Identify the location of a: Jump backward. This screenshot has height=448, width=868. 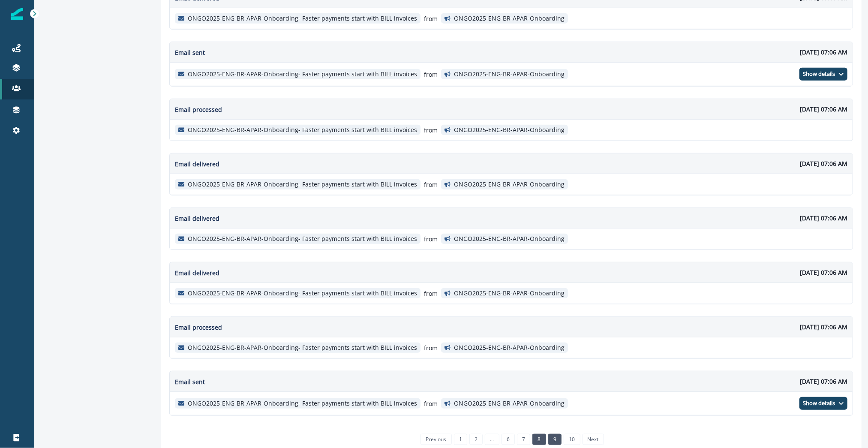
(492, 440).